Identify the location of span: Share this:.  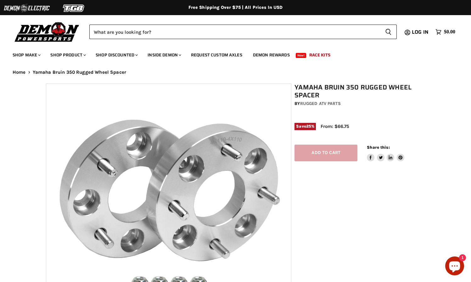
(379, 147).